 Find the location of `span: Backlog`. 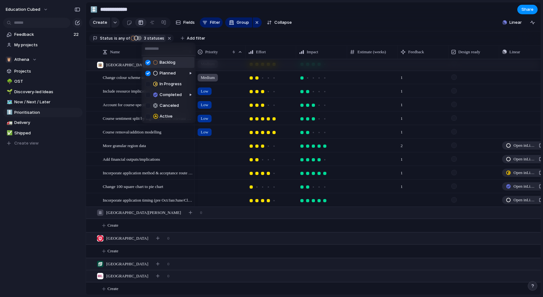

span: Backlog is located at coordinates (168, 63).